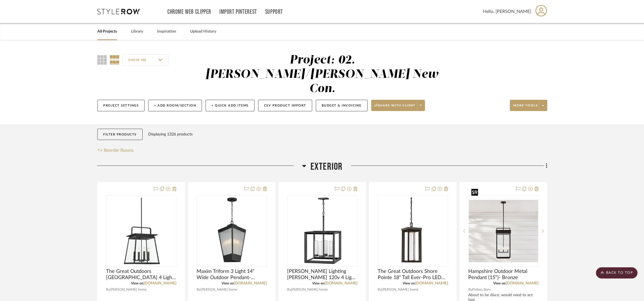  I want to click on img: The Great Outdoors Shore Pointe 18" Tall Ever-Pro LED Outdoor Pendant with Seeded Glass- Oil rubb..., so click(413, 231).